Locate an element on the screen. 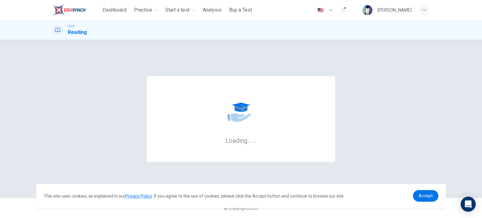 This screenshot has width=482, height=218. span: Dashboard is located at coordinates (115, 10).